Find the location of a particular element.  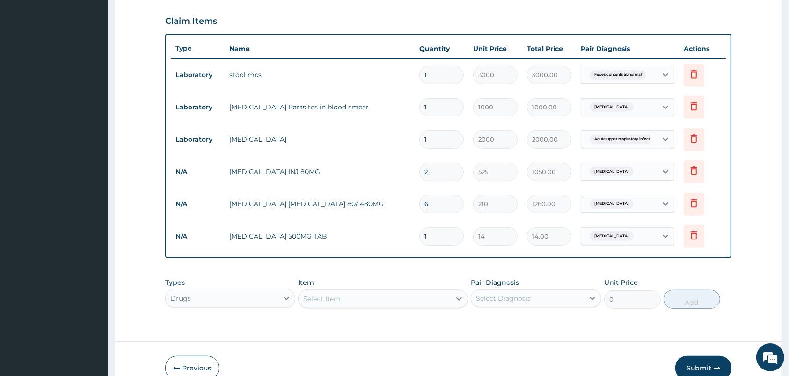

th: Name is located at coordinates (319, 49).